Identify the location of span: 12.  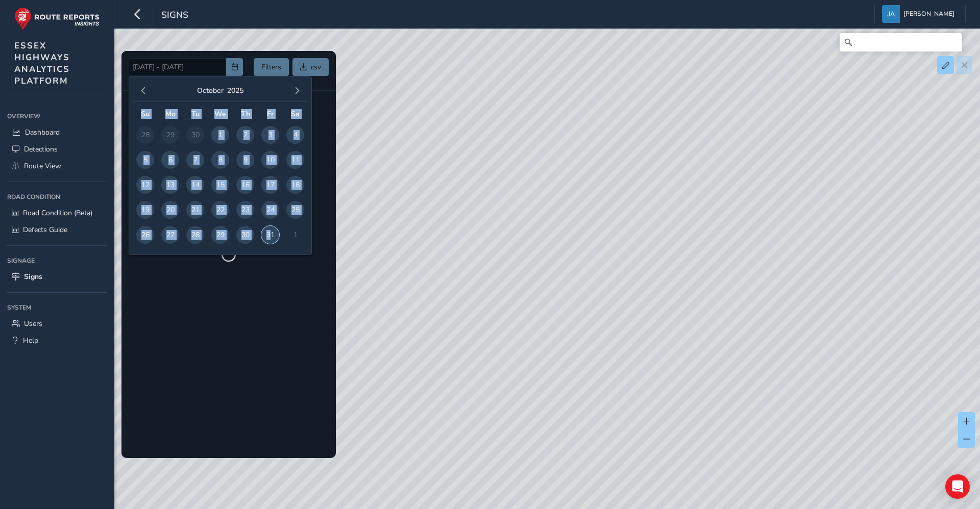
(145, 185).